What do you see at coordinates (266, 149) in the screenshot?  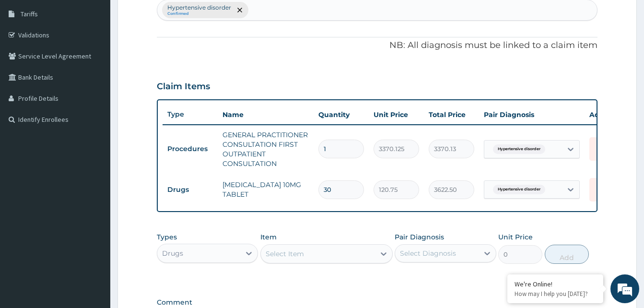 I see `td: GENERAL PRACTITIONER CONSULTATION FIRST OUTPATIENT CONSULTATION` at bounding box center [266, 149].